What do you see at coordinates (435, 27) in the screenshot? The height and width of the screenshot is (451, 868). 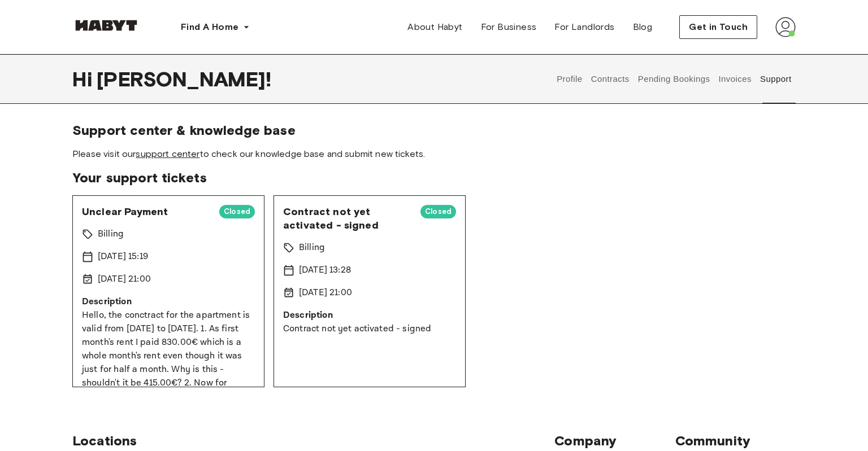 I see `a: About Habyt` at bounding box center [435, 27].